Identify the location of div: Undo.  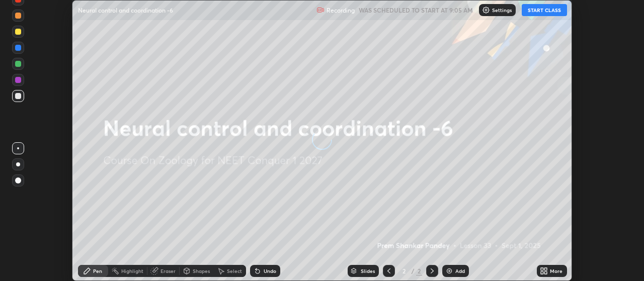
(270, 271).